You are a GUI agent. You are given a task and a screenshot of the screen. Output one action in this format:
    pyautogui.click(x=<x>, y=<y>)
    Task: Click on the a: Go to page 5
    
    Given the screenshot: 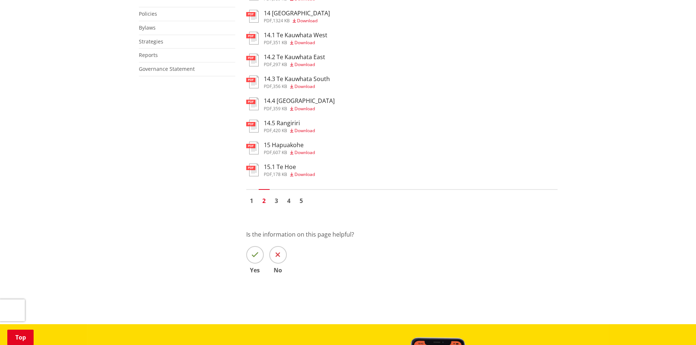 What is the action you would take?
    pyautogui.click(x=301, y=201)
    